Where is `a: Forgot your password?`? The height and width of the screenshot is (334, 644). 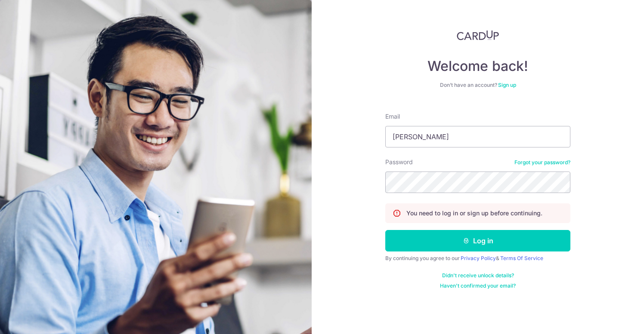
a: Forgot your password? is located at coordinates (542, 163).